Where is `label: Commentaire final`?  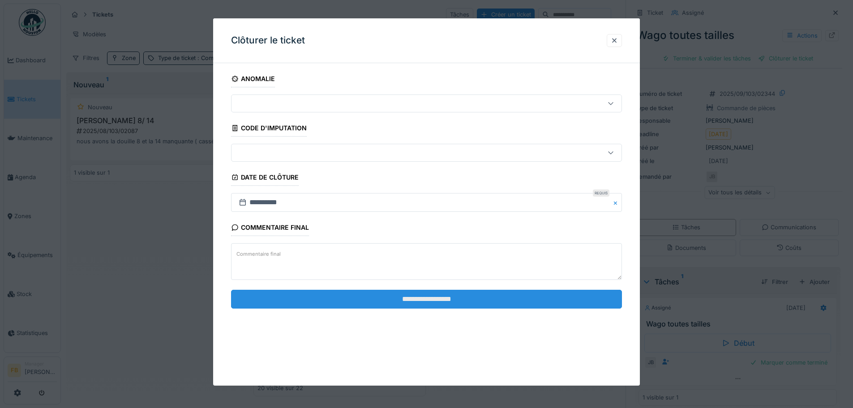
label: Commentaire final is located at coordinates (258, 254).